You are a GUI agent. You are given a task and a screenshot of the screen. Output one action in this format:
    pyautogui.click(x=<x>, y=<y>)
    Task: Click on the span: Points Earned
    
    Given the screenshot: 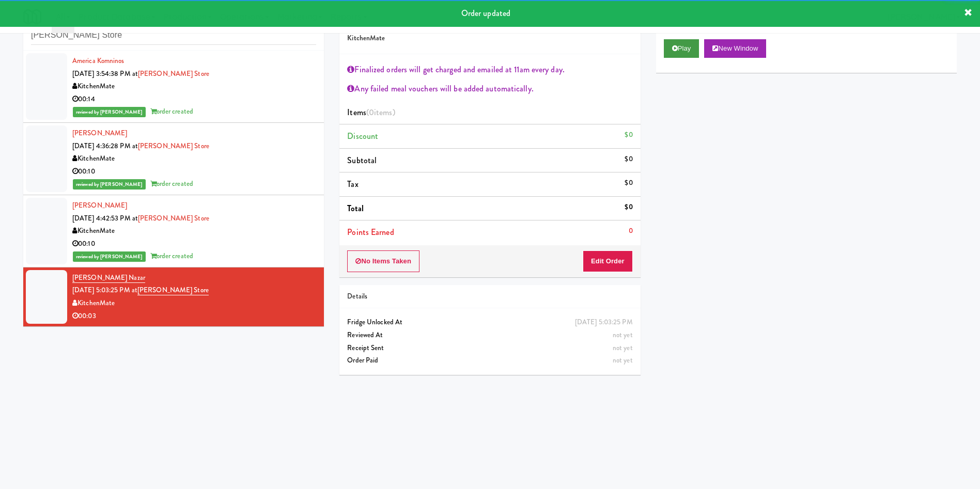 What is the action you would take?
    pyautogui.click(x=370, y=232)
    